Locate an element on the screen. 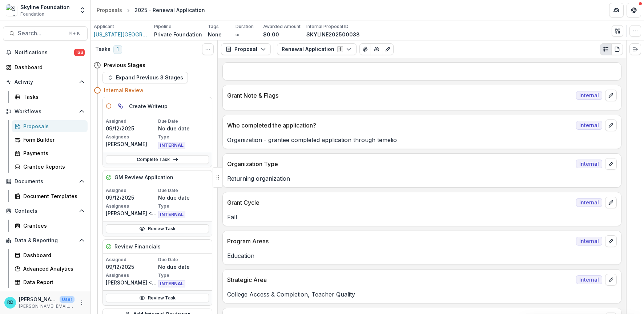 The image size is (644, 314). button: Renewal Application1 is located at coordinates (317, 49).